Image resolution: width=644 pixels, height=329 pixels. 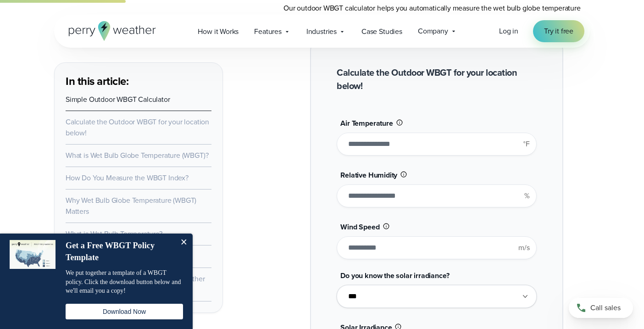 What do you see at coordinates (184, 242) in the screenshot?
I see `button: Close` at bounding box center [184, 242].